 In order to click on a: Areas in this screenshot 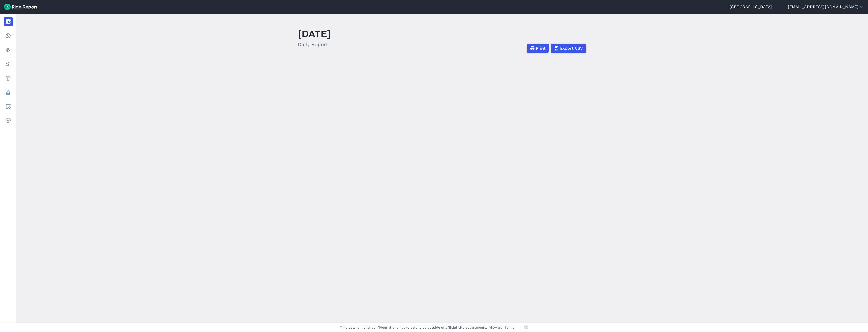, I will do `click(8, 106)`.